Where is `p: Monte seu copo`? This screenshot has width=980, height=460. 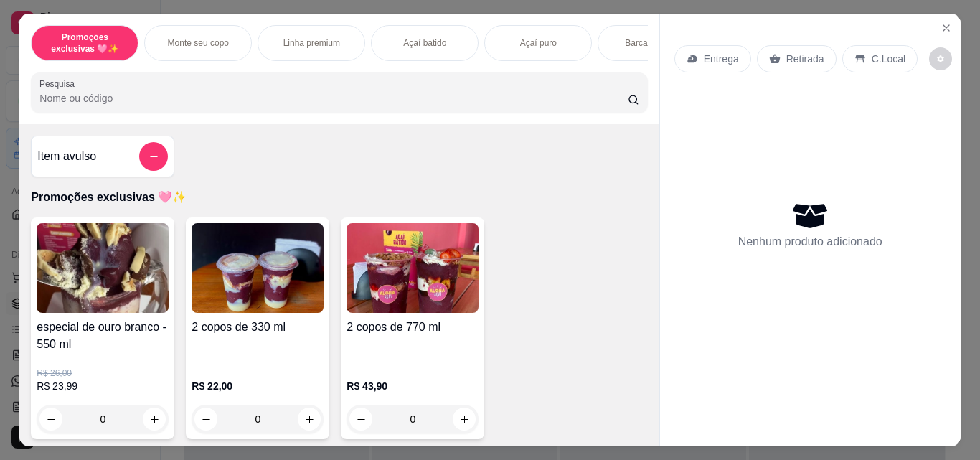
p: Monte seu copo is located at coordinates (198, 43).